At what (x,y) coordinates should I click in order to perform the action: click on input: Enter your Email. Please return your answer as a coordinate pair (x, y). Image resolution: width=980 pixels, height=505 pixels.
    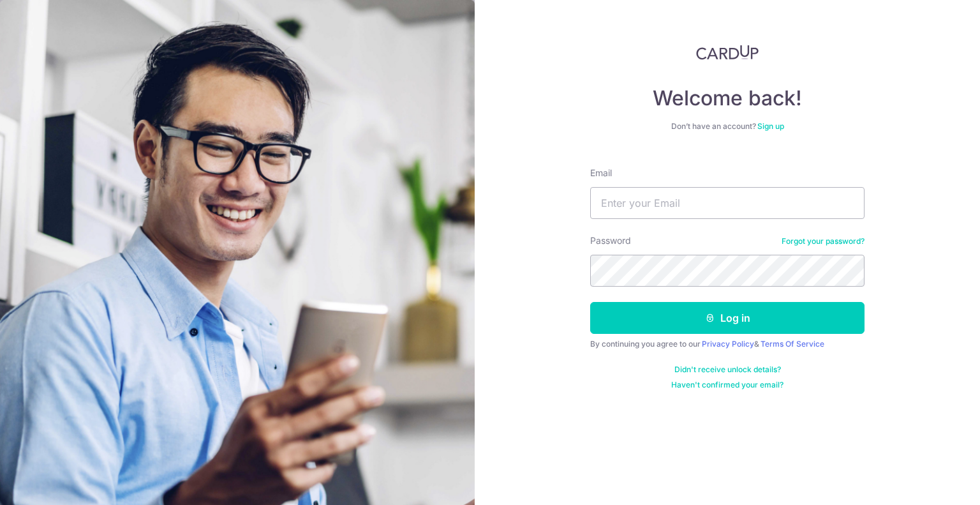
    Looking at the image, I should click on (727, 203).